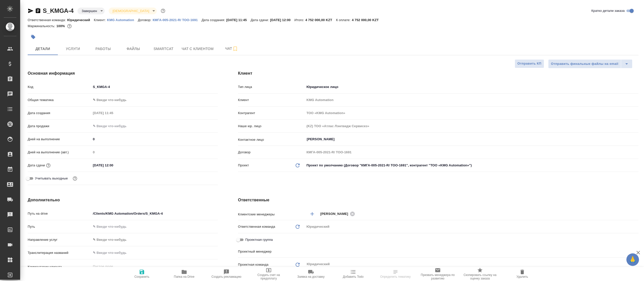 Image resolution: width=644 pixels, height=281 pixels. Describe the element at coordinates (471, 87) in the screenshot. I see `div: Юридическое лицо` at that location.